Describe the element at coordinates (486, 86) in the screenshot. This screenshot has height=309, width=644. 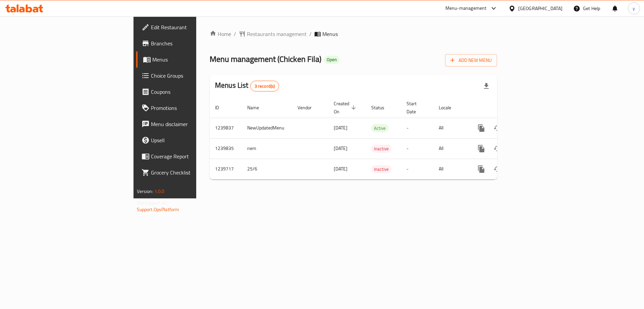
I see `div: Export file` at that location.